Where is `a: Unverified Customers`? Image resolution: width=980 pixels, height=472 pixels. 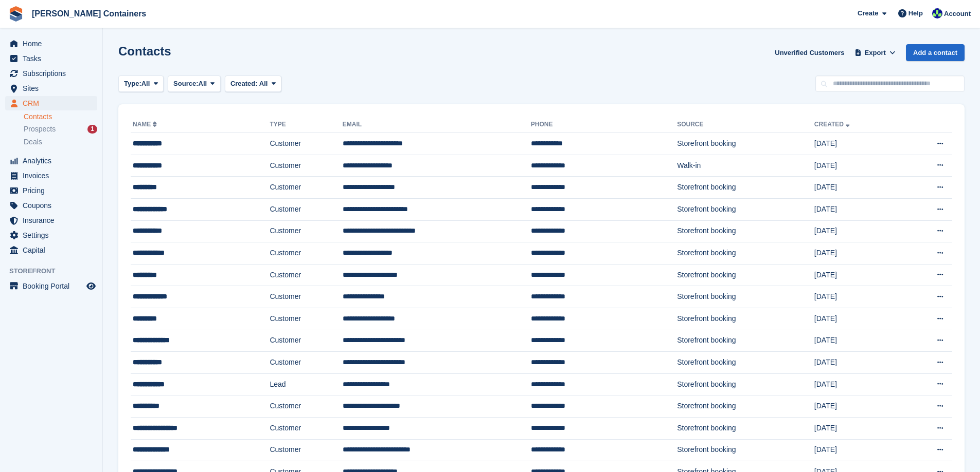
a: Unverified Customers is located at coordinates (809, 53).